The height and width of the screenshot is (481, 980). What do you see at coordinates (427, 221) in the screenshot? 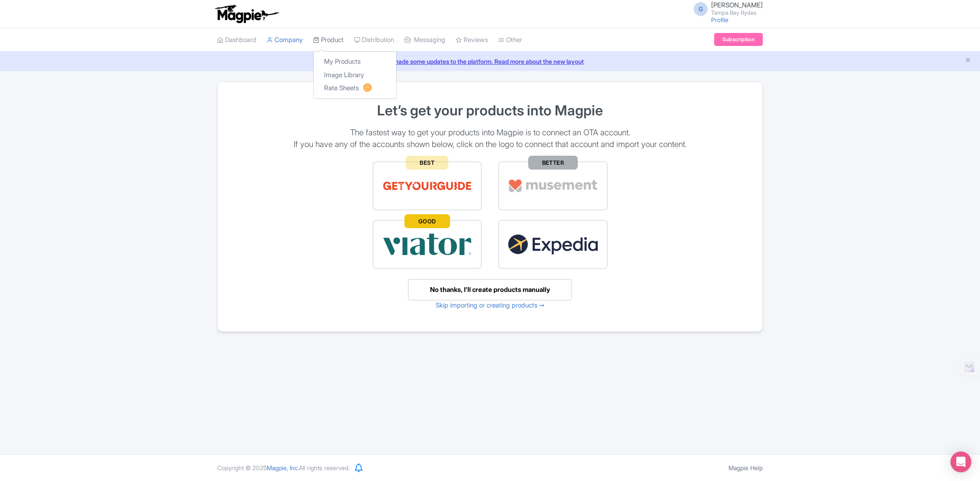
I see `span: GOOD` at bounding box center [427, 221].